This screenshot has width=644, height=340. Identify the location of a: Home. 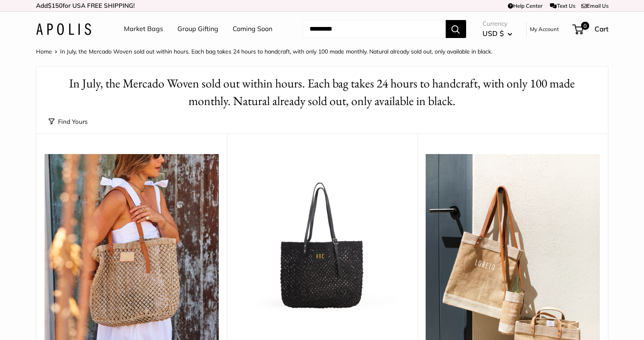
(44, 52).